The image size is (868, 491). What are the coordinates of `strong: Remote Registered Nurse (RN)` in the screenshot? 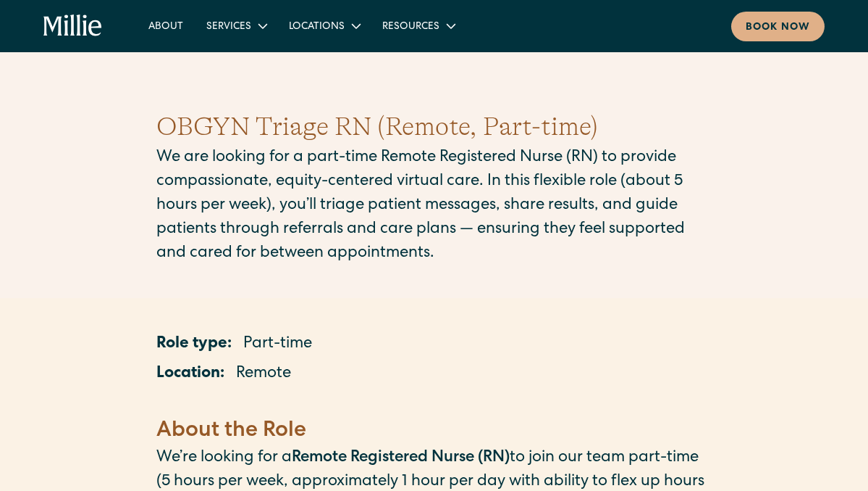 It's located at (400, 458).